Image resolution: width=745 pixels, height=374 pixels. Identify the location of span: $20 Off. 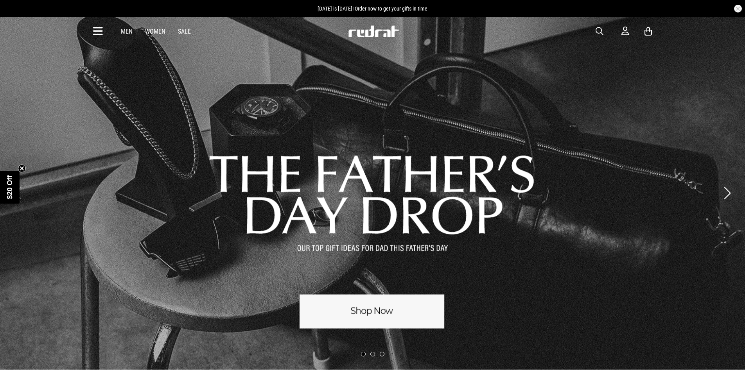
(10, 187).